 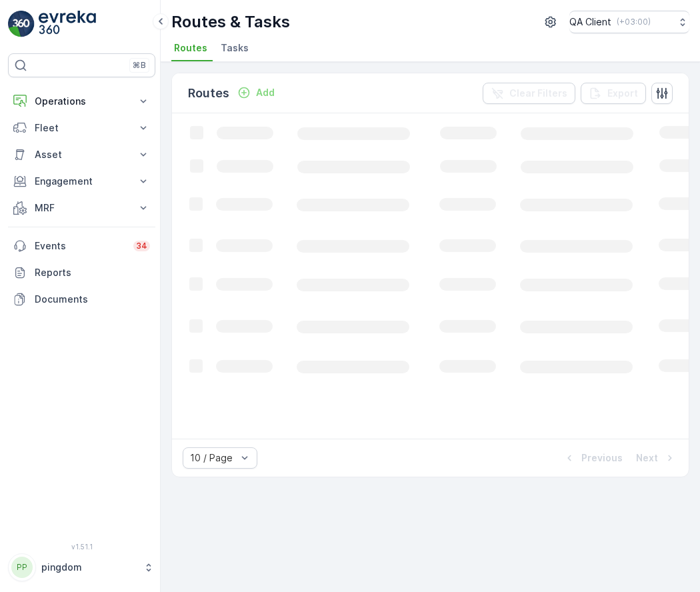 I want to click on img: logo_light-DOdMpM7g.png, so click(x=68, y=24).